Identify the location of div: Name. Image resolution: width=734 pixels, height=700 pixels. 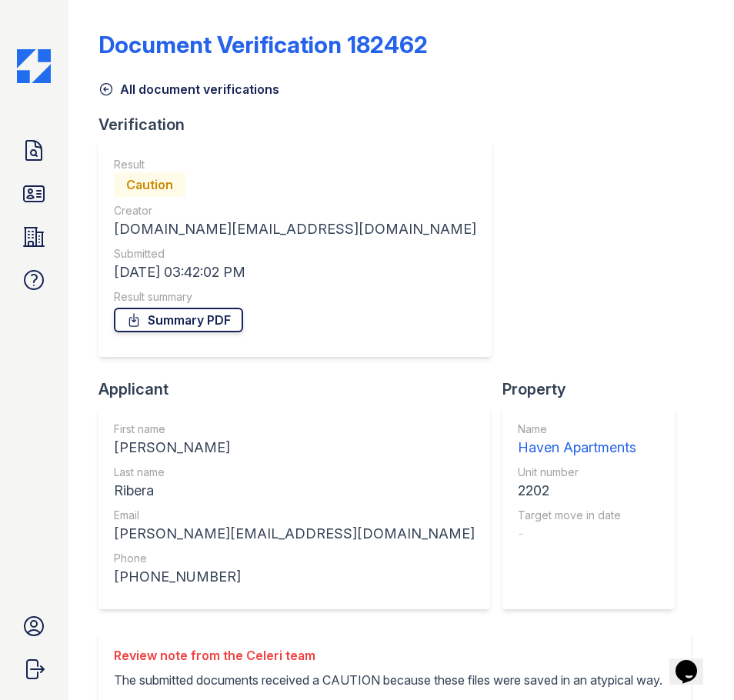
(577, 429).